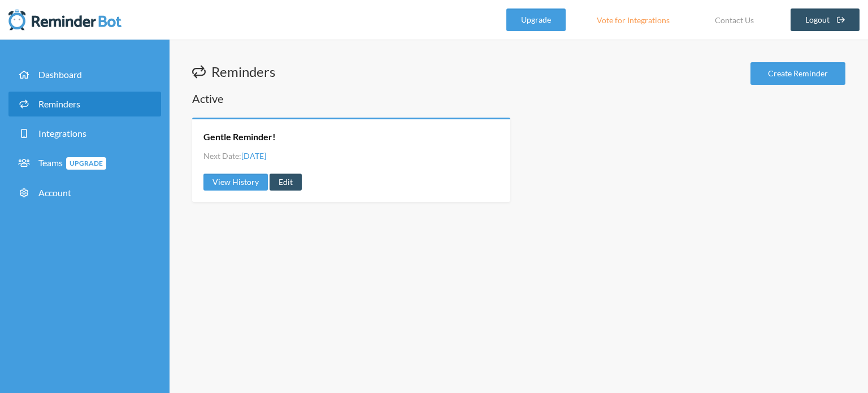 This screenshot has width=868, height=393. I want to click on a: Reminders, so click(85, 104).